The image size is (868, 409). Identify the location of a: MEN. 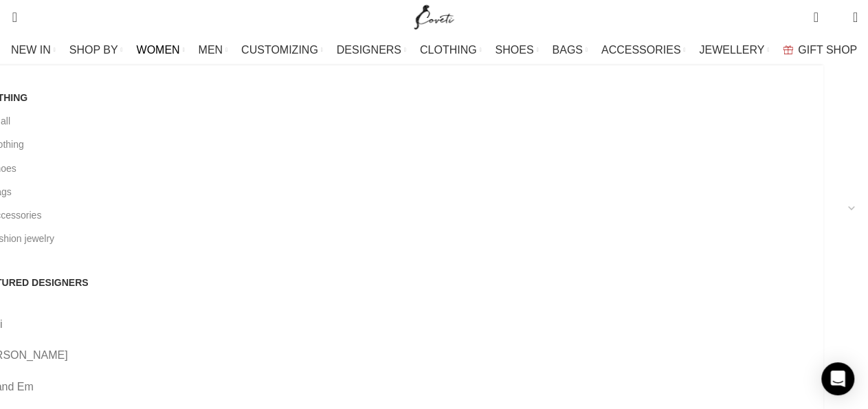
(213, 51).